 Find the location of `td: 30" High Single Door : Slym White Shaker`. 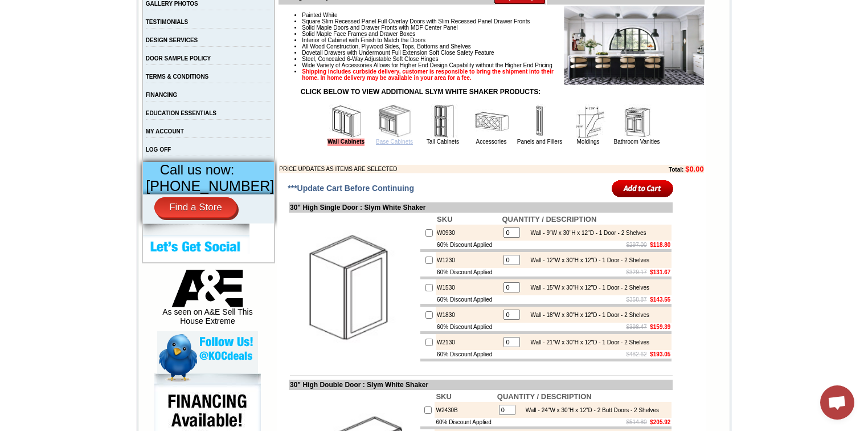

td: 30" High Single Door : Slym White Shaker is located at coordinates (481, 208).